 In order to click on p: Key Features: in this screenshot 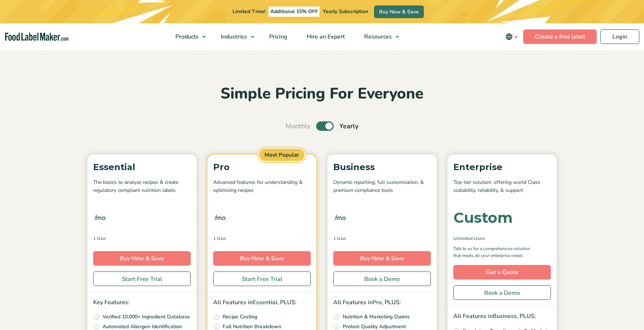, I will do `click(142, 303)`.